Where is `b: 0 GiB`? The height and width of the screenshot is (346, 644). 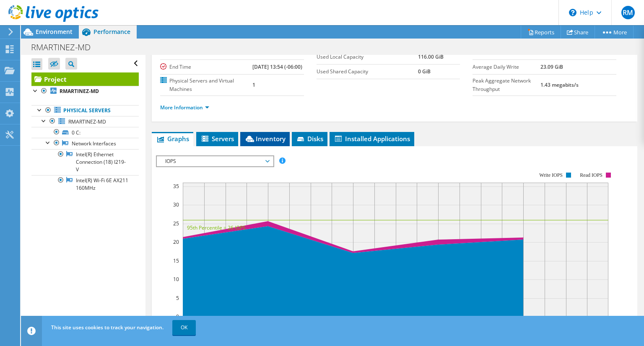
b: 0 GiB is located at coordinates (424, 71).